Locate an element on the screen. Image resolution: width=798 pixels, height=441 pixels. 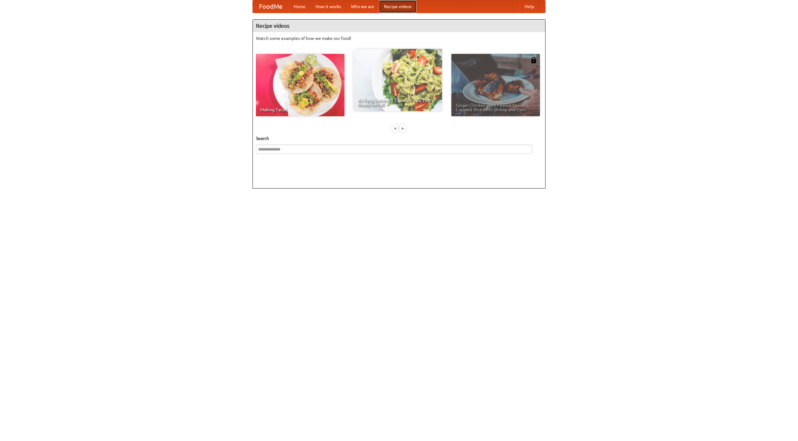
a: Recipe videos is located at coordinates (398, 7).